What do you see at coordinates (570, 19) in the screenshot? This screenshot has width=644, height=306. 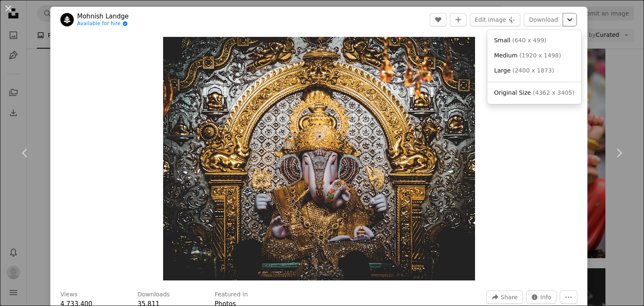 I see `button: Choose download size` at bounding box center [570, 19].